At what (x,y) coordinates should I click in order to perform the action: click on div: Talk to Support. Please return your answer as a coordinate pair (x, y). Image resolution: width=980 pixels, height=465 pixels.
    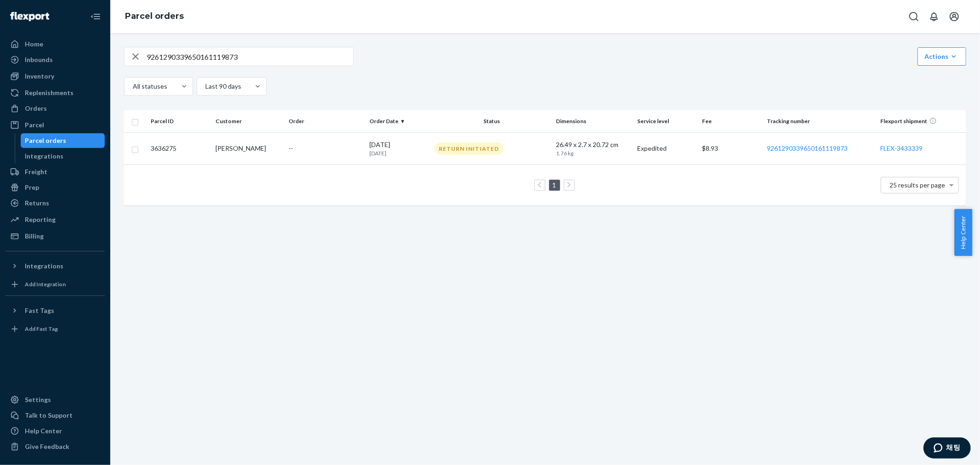
    Looking at the image, I should click on (49, 415).